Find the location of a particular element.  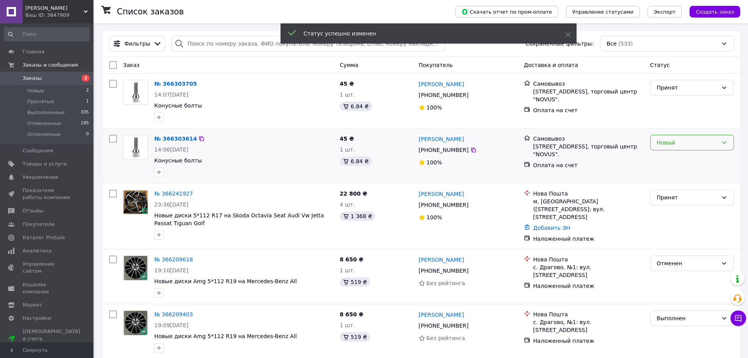

a: № 366303705 is located at coordinates (175, 84).